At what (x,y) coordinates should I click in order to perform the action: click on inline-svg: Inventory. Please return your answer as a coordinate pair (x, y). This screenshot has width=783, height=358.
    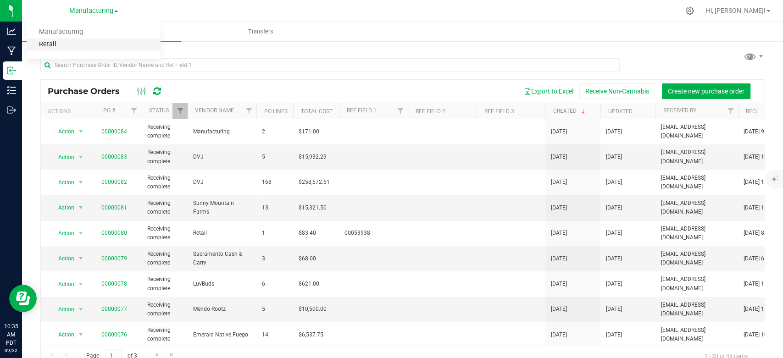
    Looking at the image, I should click on (11, 90).